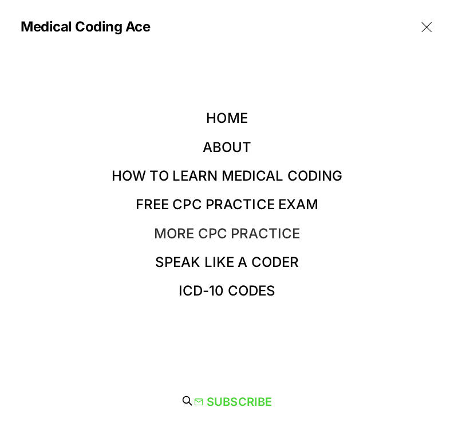 This screenshot has height=443, width=454. I want to click on a: Home, so click(226, 118).